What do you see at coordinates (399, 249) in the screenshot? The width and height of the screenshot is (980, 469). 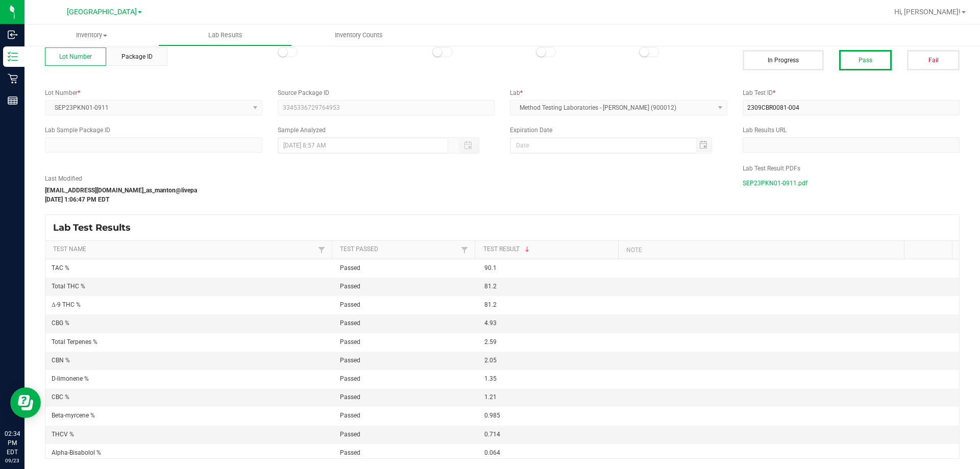 I see `a: Test PassedSortable` at bounding box center [399, 249].